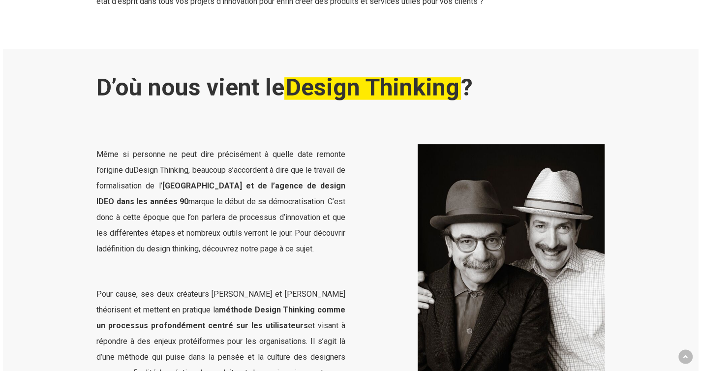  What do you see at coordinates (161, 170) in the screenshot?
I see `span: Design Thinking` at bounding box center [161, 170].